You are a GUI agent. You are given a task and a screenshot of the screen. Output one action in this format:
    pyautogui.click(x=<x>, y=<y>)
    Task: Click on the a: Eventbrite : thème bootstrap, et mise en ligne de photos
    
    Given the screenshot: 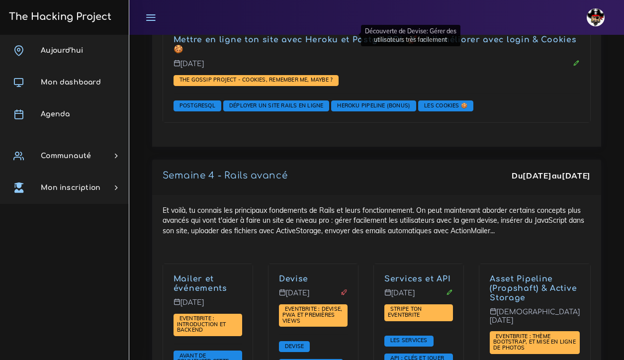 What is the action you would take?
    pyautogui.click(x=534, y=342)
    